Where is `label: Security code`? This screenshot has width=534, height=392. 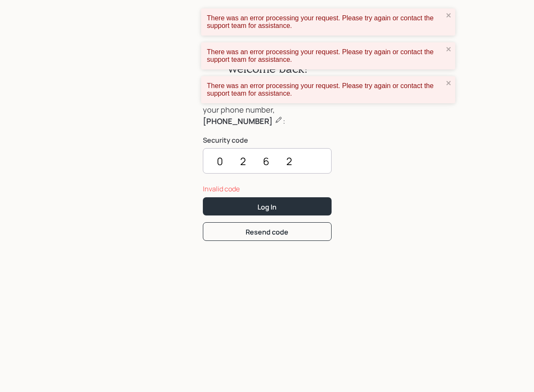 label: Security code is located at coordinates (267, 140).